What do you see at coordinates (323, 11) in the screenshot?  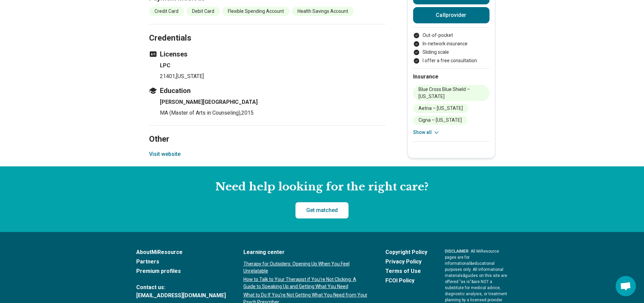 I see `li: Health Savings Account` at bounding box center [323, 11].